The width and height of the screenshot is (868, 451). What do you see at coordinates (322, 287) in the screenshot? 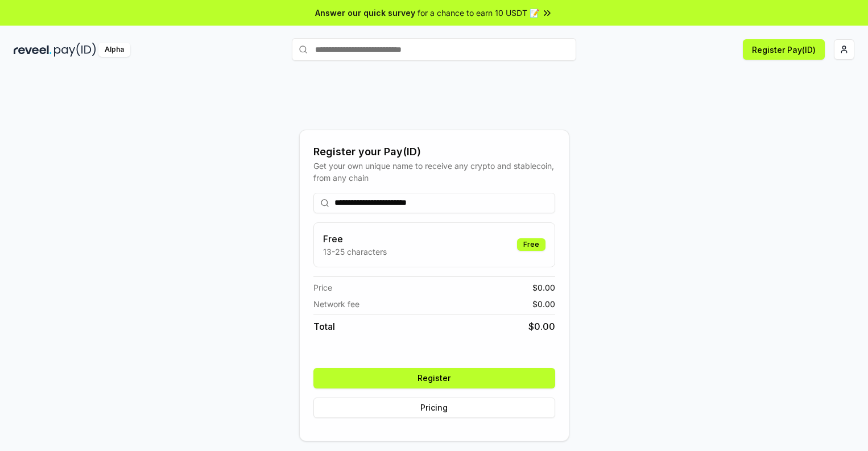
I see `span: Price` at bounding box center [322, 287].